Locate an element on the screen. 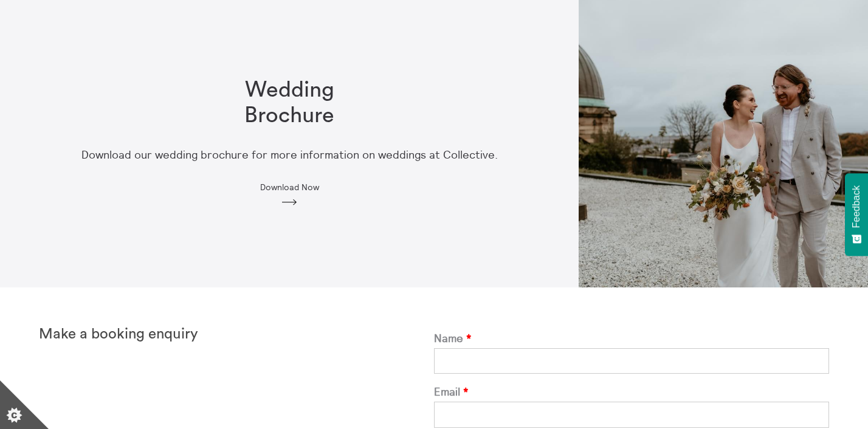  strong: Make a booking enquiry is located at coordinates (118, 334).